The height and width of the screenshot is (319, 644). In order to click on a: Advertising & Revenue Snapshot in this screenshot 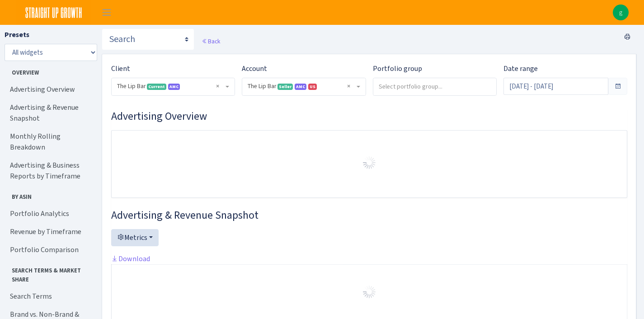, I will do `click(49, 112)`.